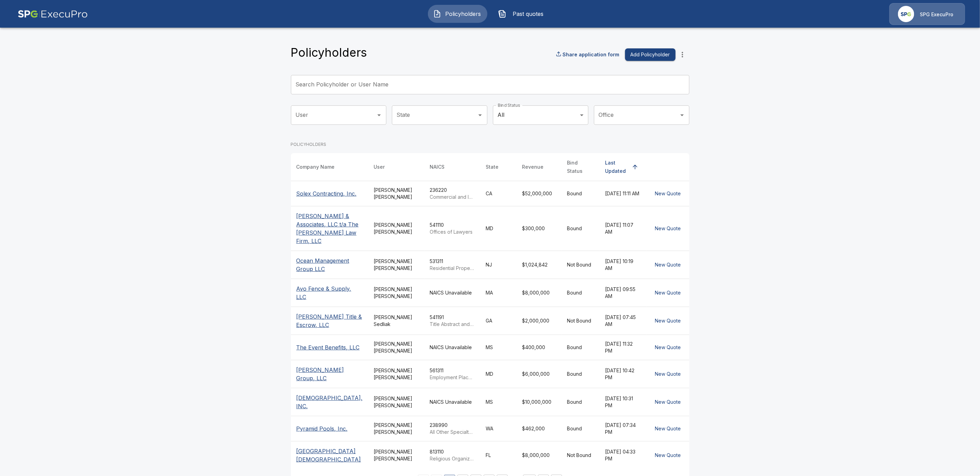 This screenshot has height=476, width=980. What do you see at coordinates (499, 429) in the screenshot?
I see `td: WA` at bounding box center [499, 429].